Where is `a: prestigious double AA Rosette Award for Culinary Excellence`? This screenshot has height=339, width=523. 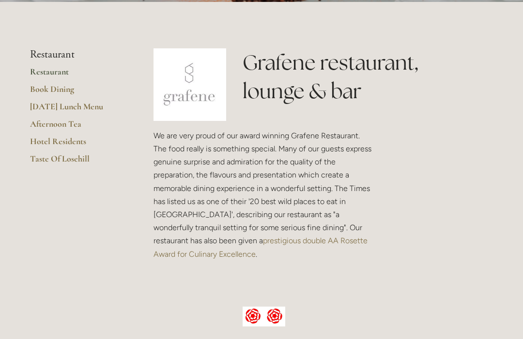
a: prestigious double AA Rosette Award for Culinary Excellence is located at coordinates (261, 248).